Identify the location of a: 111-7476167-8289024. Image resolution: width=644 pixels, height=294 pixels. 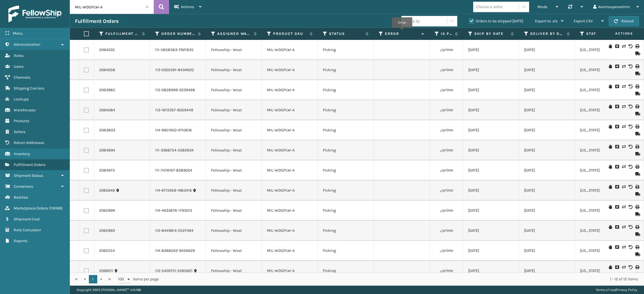
(174, 171).